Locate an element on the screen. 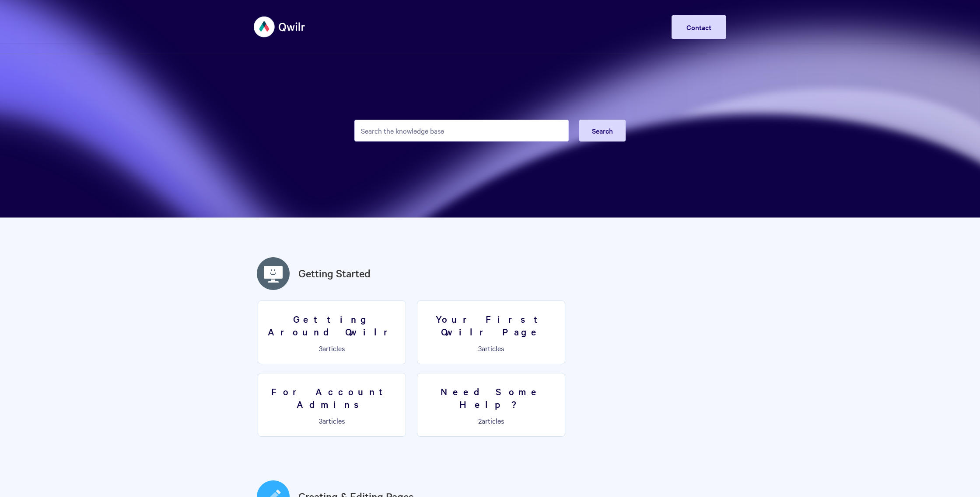  h3: Getting Around Qwilr is located at coordinates (332, 325).